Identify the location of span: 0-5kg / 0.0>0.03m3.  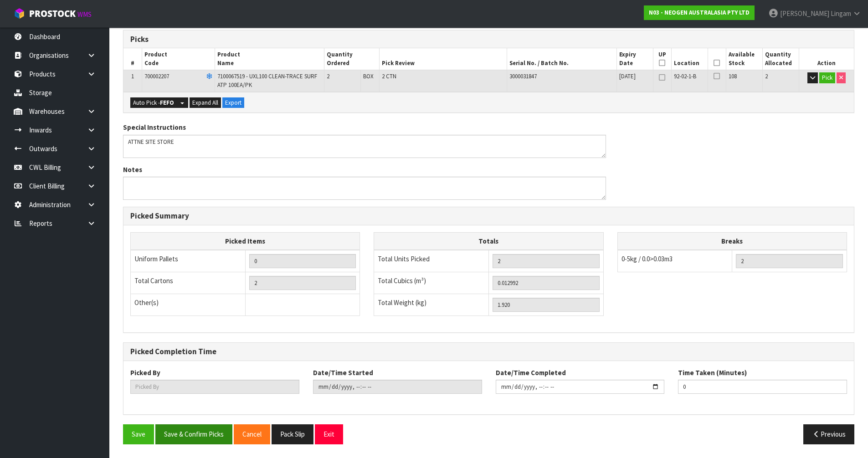
(647, 259).